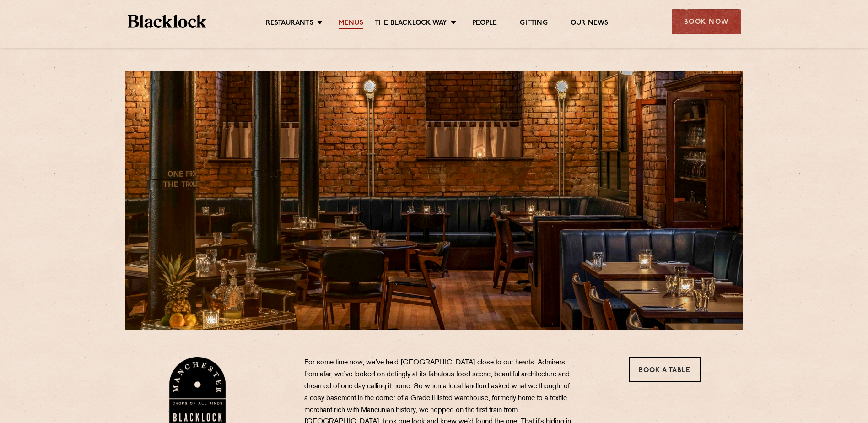 This screenshot has width=868, height=423. Describe the element at coordinates (706, 21) in the screenshot. I see `div: Book Now` at that location.